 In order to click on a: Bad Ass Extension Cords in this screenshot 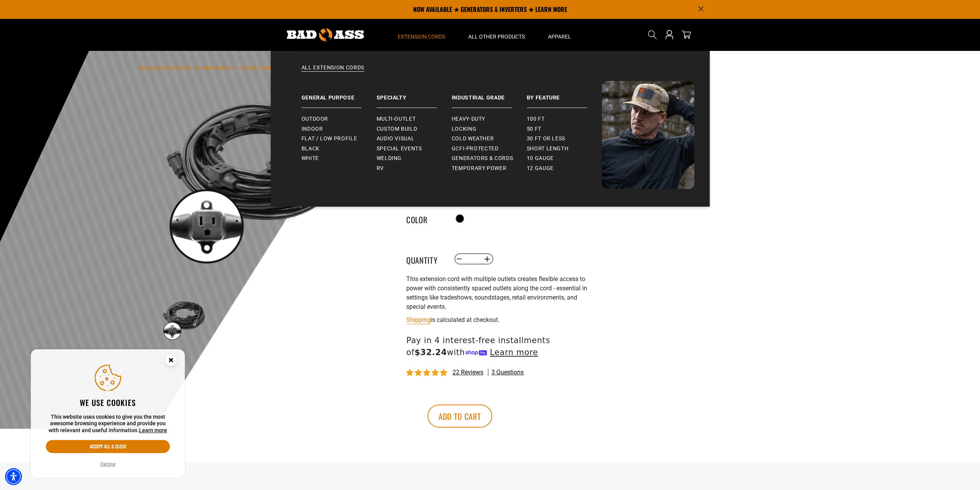, I will do `click(164, 68)`.